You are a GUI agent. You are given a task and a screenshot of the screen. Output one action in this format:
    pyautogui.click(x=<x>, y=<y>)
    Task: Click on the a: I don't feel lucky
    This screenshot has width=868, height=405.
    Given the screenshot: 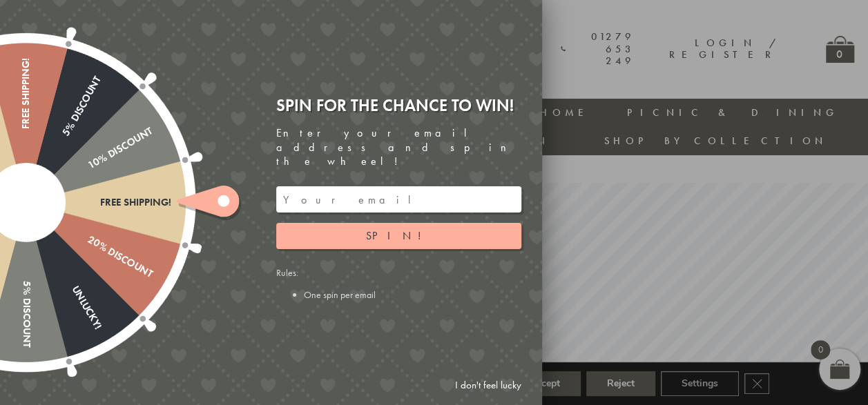 What is the action you would take?
    pyautogui.click(x=488, y=385)
    